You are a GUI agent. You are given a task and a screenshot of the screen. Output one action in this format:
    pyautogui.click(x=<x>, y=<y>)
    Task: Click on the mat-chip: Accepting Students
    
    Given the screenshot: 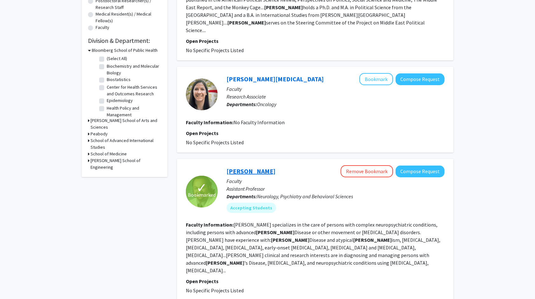 What is the action you would take?
    pyautogui.click(x=252, y=208)
    